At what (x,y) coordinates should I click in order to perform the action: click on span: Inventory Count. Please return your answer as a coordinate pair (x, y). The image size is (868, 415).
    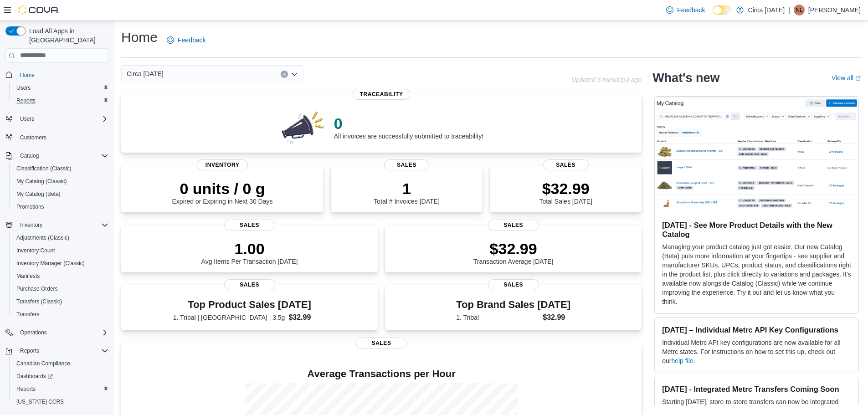
    Looking at the image, I should click on (35, 251).